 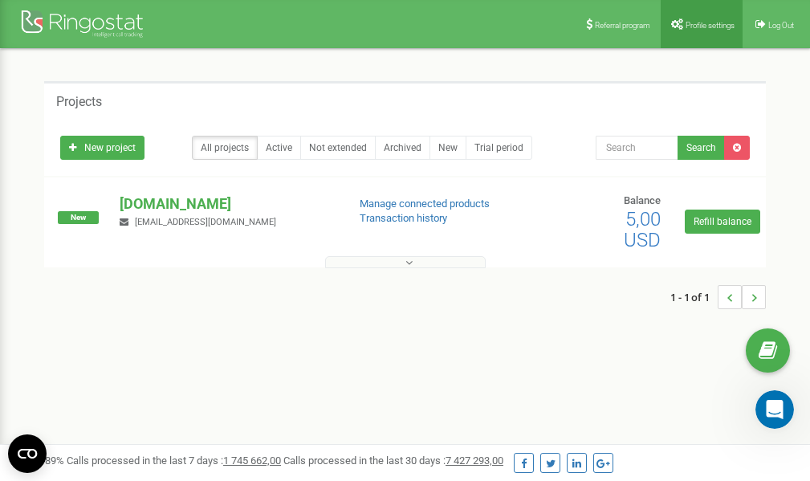 I want to click on span: Calls processed in the last 30 days :, so click(x=393, y=460).